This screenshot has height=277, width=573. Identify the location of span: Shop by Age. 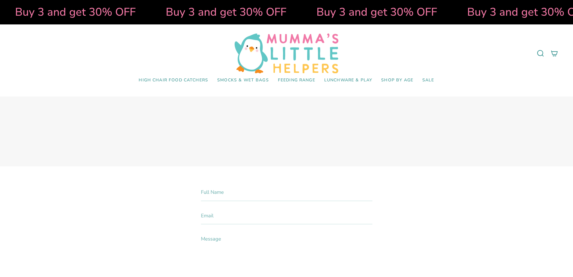
(397, 80).